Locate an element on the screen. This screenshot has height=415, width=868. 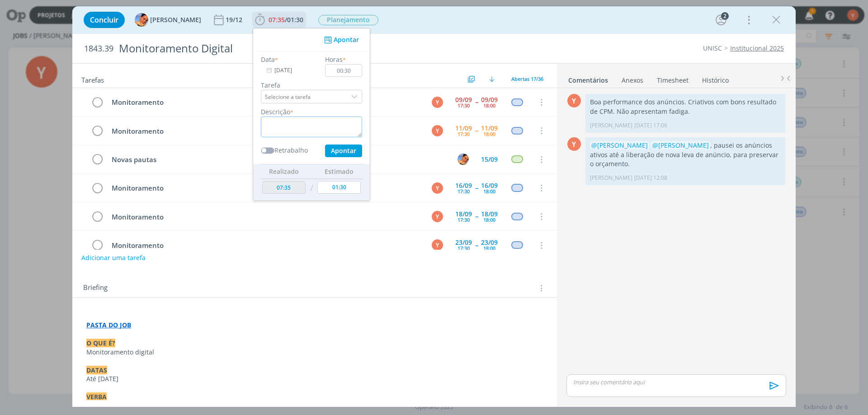
img: arrow-down.svg is located at coordinates (492, 79).